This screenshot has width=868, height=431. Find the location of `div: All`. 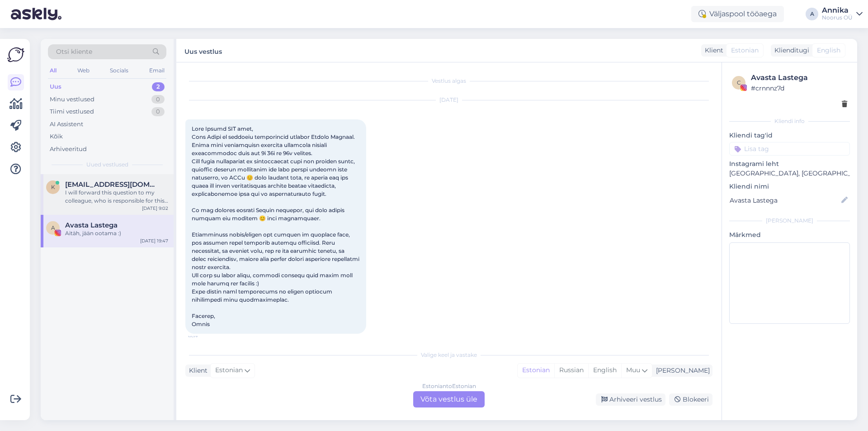

div: All is located at coordinates (53, 71).